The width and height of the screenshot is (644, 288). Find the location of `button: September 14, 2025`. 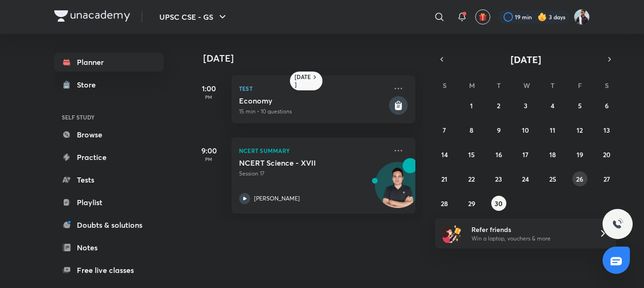

button: September 14, 2025 is located at coordinates (444, 154).